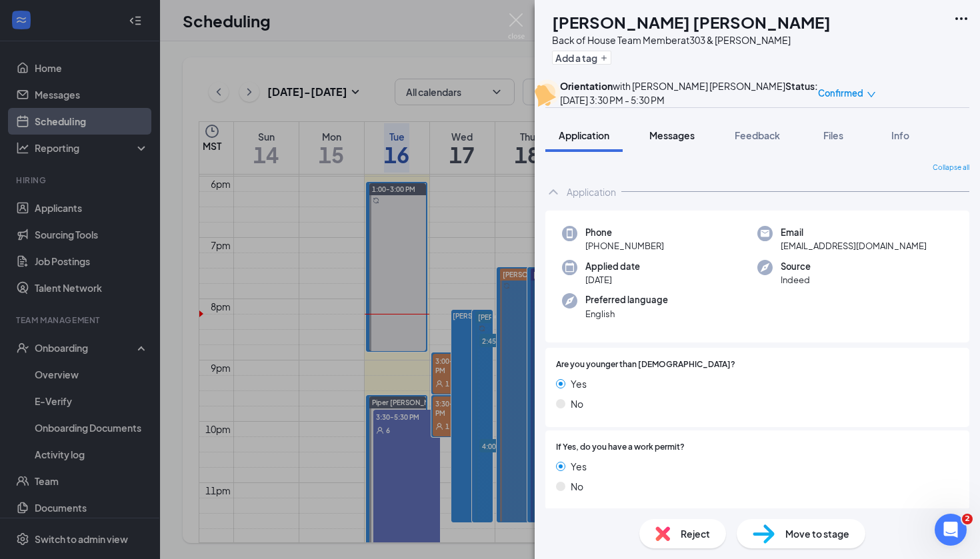 Image resolution: width=980 pixels, height=559 pixels. What do you see at coordinates (853, 233) in the screenshot?
I see `span: Email` at bounding box center [853, 233].